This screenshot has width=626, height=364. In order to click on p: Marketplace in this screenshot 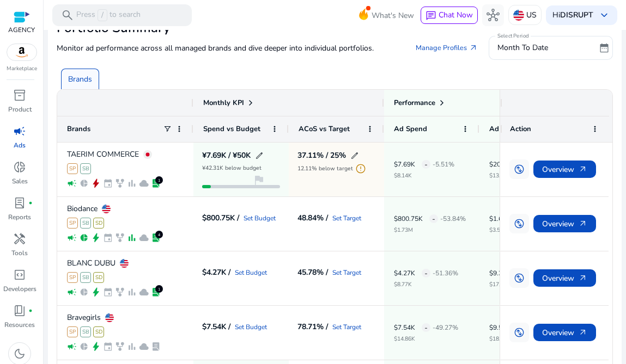, I will do `click(22, 68)`.